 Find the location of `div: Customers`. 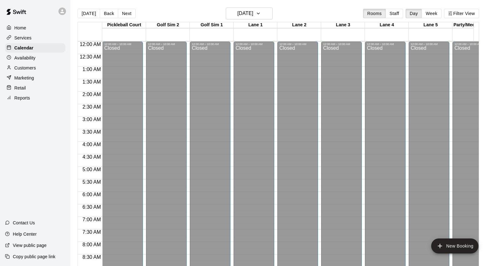

div: Customers is located at coordinates (35, 68).